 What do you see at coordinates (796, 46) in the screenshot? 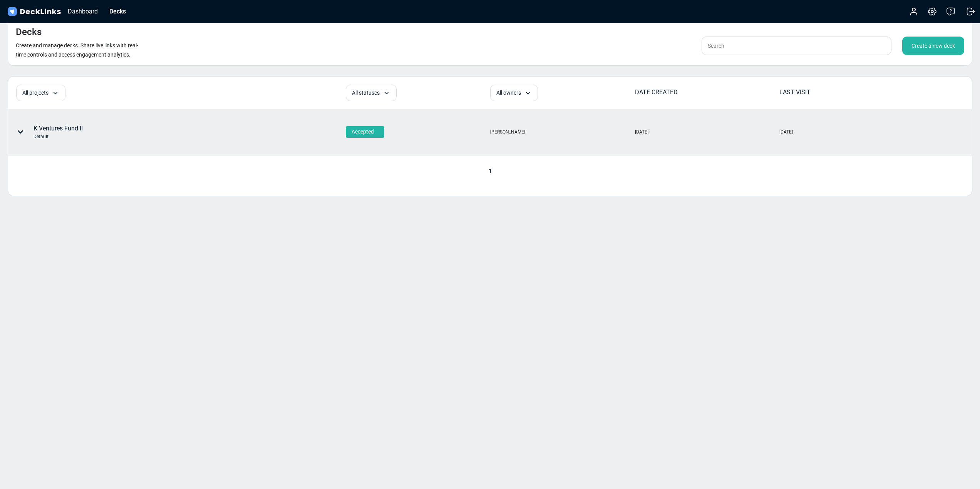
I see `input: Search` at bounding box center [796, 46].